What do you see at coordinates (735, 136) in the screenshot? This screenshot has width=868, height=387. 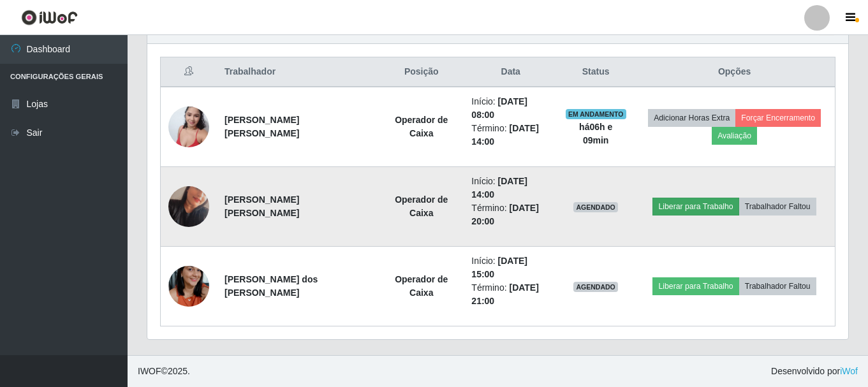 I see `button: Avaliação` at bounding box center [735, 136].